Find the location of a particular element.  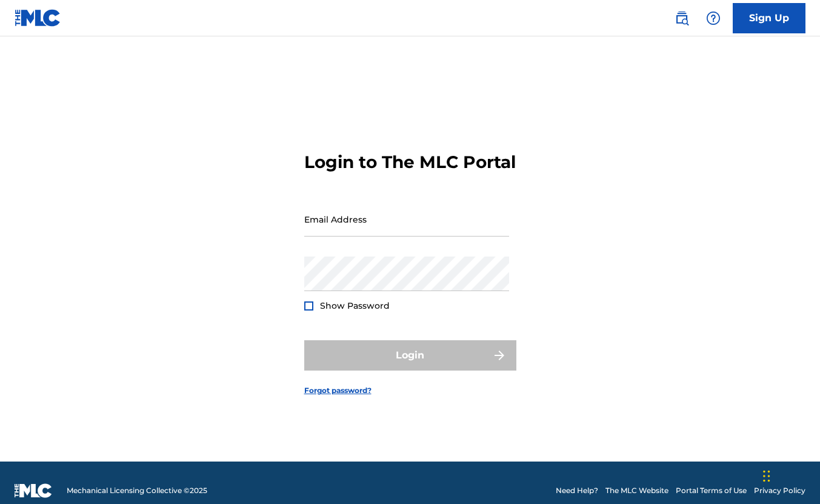

a: The MLC Website is located at coordinates (637, 490).